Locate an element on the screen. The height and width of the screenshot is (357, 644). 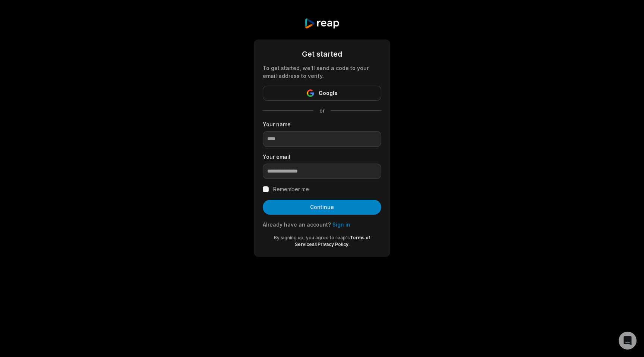
span: or is located at coordinates (322, 110).